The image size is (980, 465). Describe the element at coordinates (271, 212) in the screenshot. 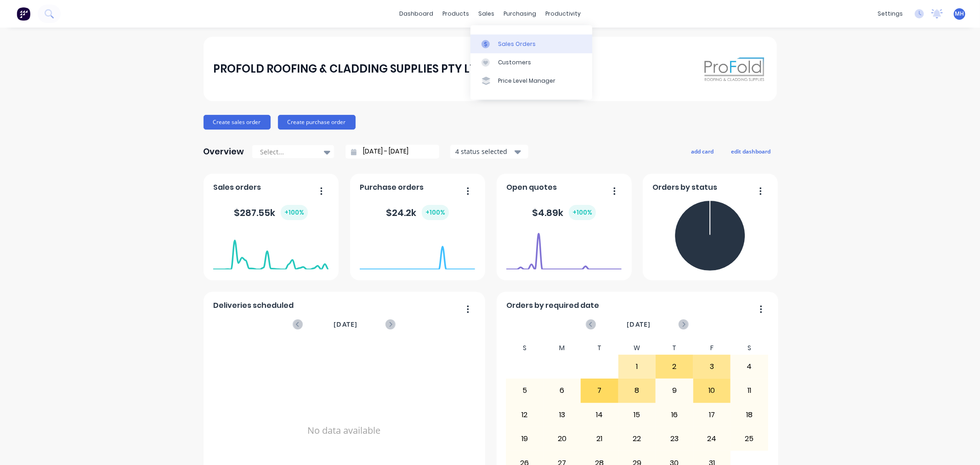

I see `div: $ 287.55k` at that location.